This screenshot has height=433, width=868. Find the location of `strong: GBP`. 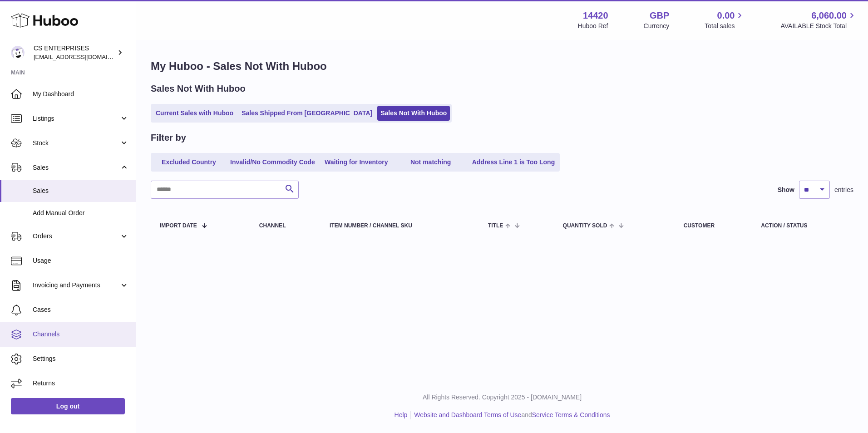

strong: GBP is located at coordinates (659, 16).